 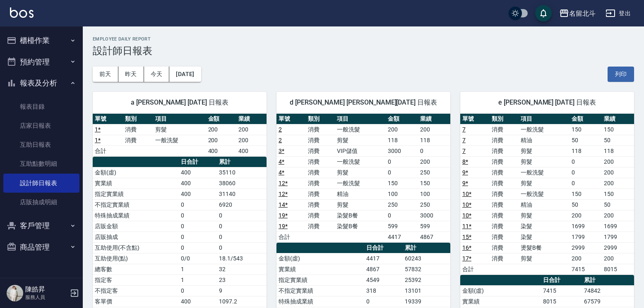 I want to click on td: 32, so click(x=242, y=269).